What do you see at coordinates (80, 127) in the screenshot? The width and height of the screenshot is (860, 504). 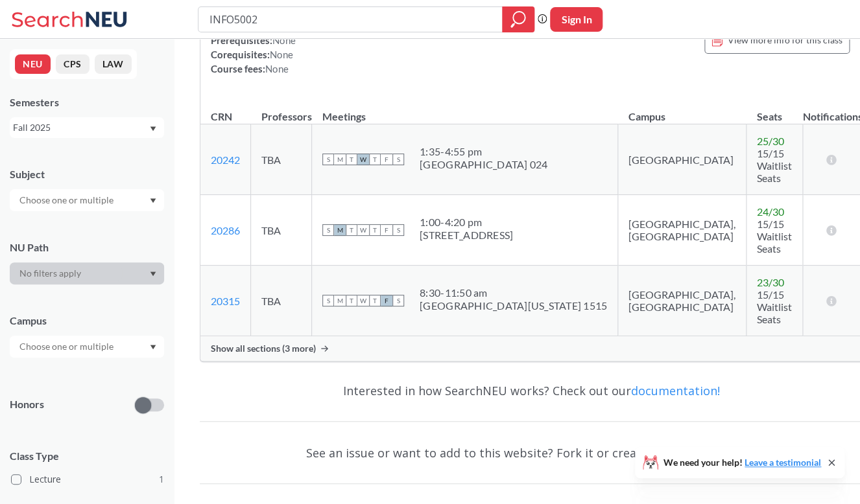 I see `div: Fall 2025` at bounding box center [80, 127].